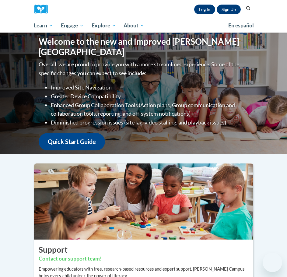 The image size is (287, 277). What do you see at coordinates (134, 26) in the screenshot?
I see `span: About` at bounding box center [134, 26].